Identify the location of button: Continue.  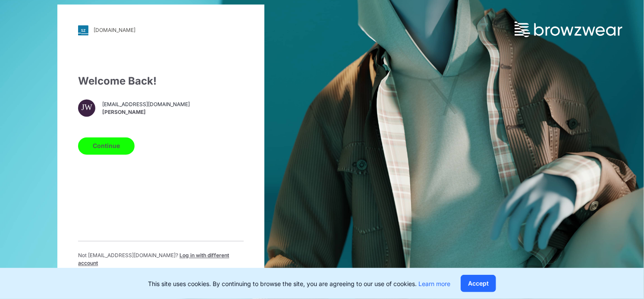
(106, 146).